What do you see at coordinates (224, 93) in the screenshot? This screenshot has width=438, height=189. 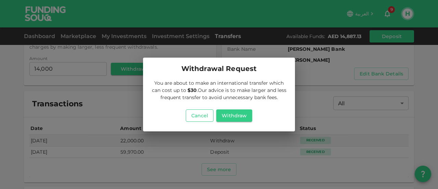 I see `span: Our advice is to make larger and less frequent transfer to avoid unnecessary bank fees.` at bounding box center [224, 93].